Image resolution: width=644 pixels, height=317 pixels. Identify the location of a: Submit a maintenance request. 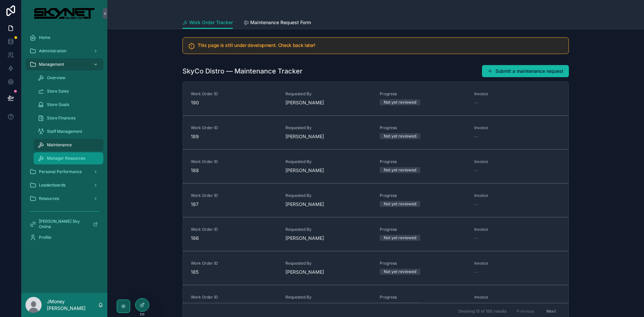
(525, 71).